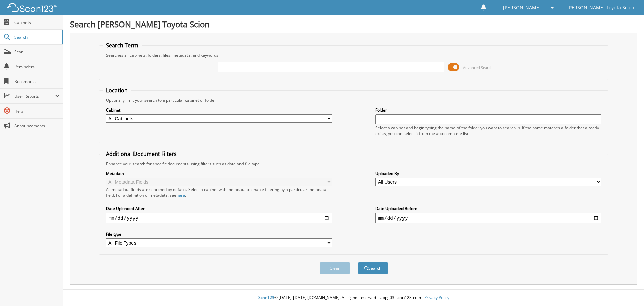 The image size is (644, 306). Describe the element at coordinates (436, 297) in the screenshot. I see `a: Privacy Policy` at that location.